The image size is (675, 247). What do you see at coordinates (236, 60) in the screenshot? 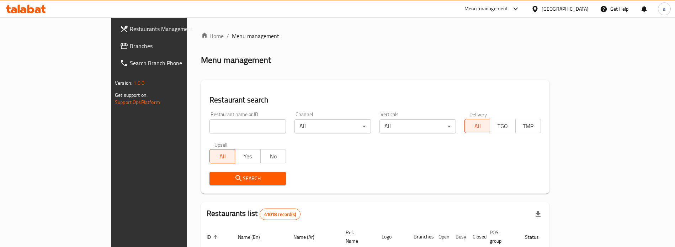
I see `h2: Menu management` at bounding box center [236, 60].